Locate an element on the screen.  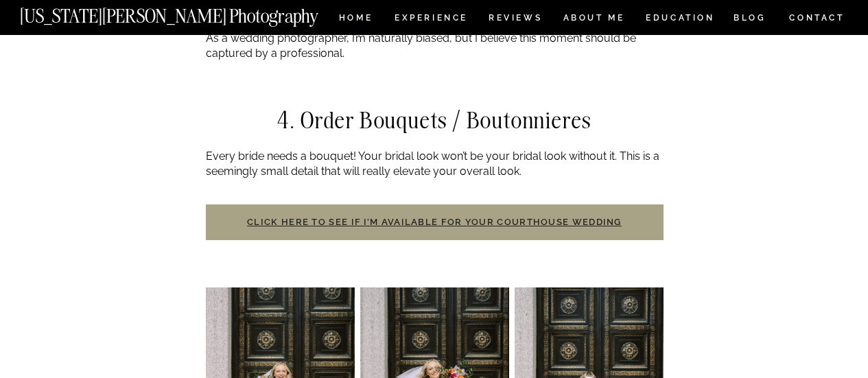
nav: Experience is located at coordinates (430, 19).